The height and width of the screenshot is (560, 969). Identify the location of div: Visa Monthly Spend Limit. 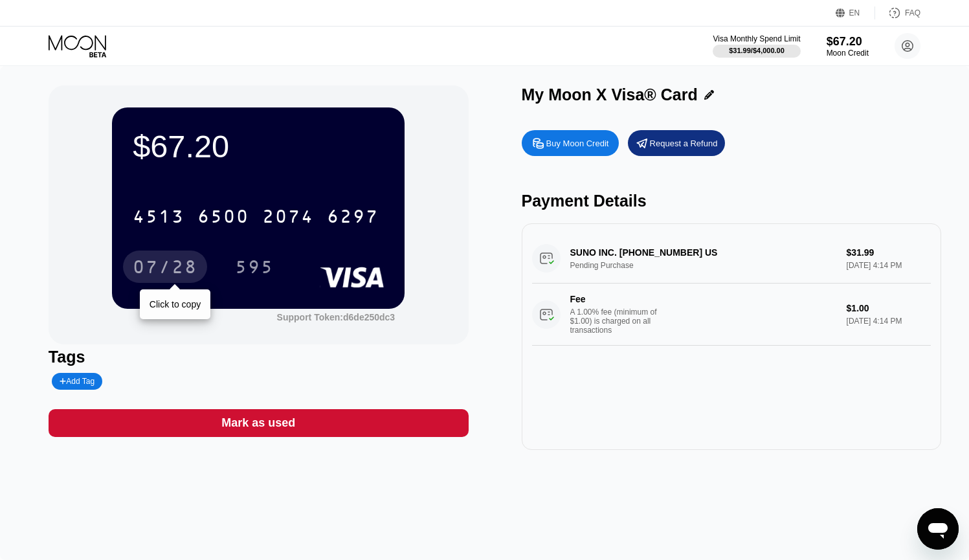
(756, 39).